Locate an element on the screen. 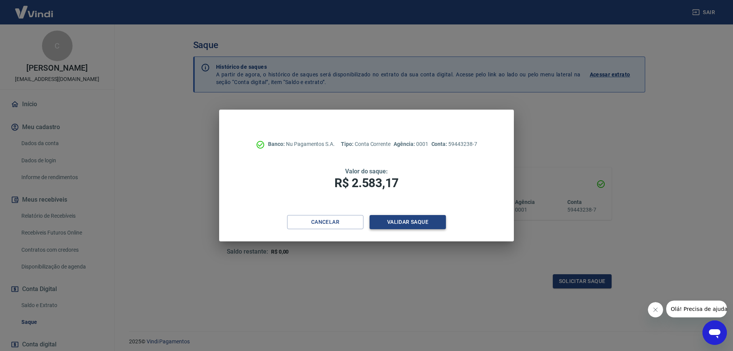  p: Nu Pagamentos S.A. is located at coordinates (301, 144).